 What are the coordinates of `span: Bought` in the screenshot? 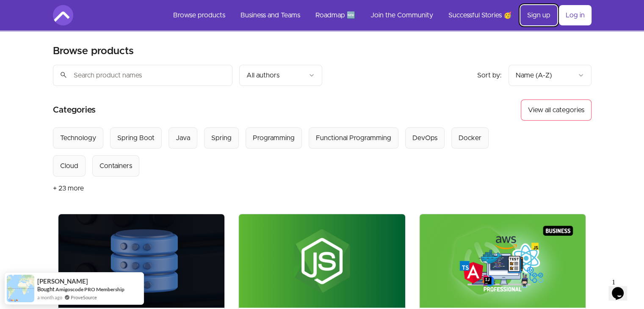 It's located at (46, 289).